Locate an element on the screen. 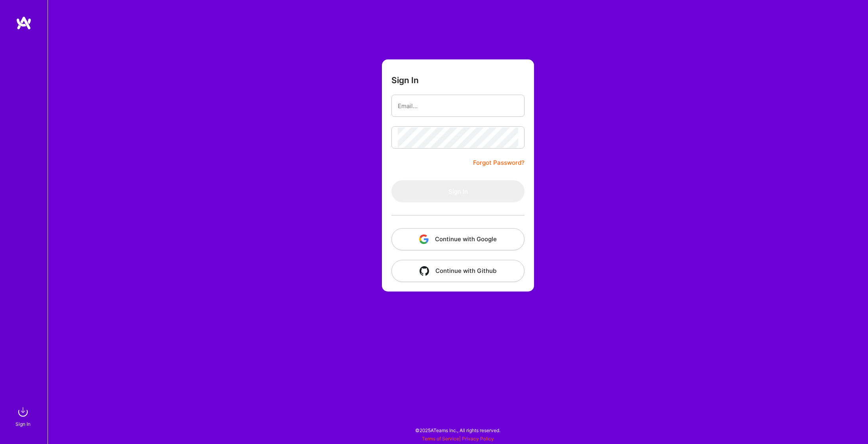  button: Continue with Google is located at coordinates (458, 239).